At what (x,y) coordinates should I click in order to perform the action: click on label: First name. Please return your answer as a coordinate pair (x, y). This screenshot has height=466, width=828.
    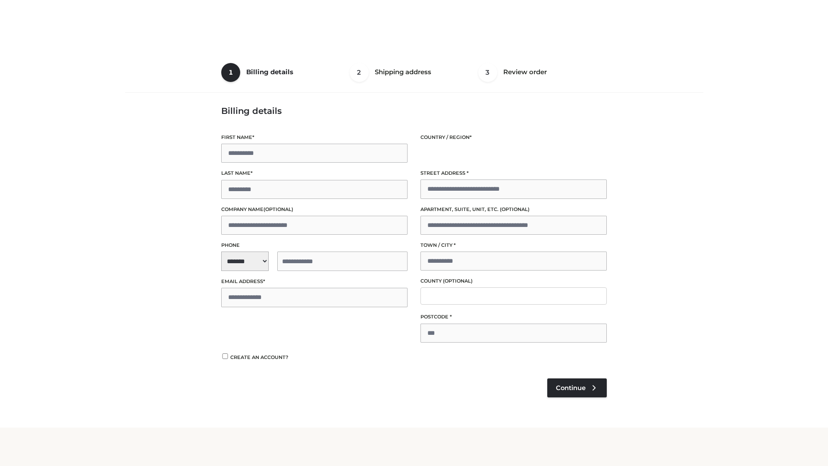
    Looking at the image, I should click on (315, 137).